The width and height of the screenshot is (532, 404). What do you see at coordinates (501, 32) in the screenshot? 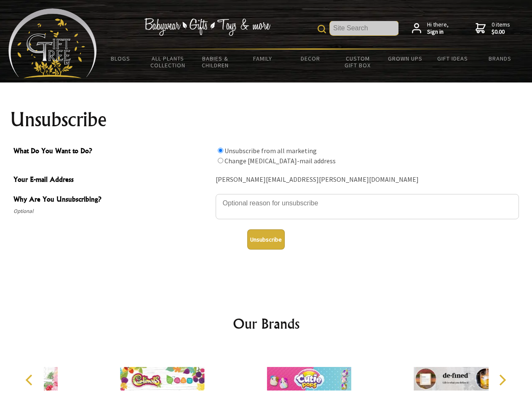
I see `strong: $0.00` at bounding box center [501, 32].